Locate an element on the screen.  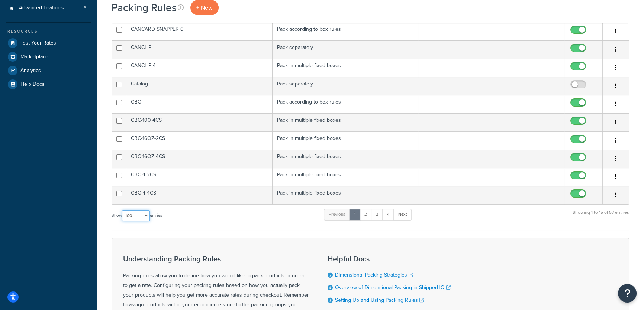
td: CBC is located at coordinates (199, 104).